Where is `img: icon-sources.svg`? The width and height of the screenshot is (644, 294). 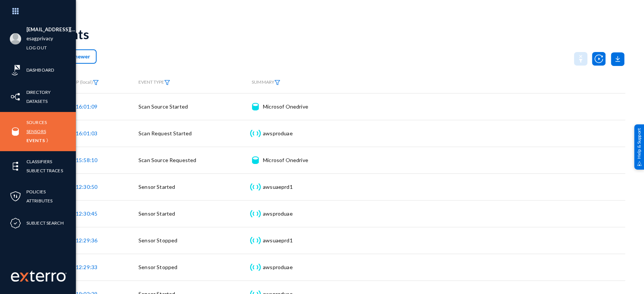 img: icon-sources.svg is located at coordinates (15, 132).